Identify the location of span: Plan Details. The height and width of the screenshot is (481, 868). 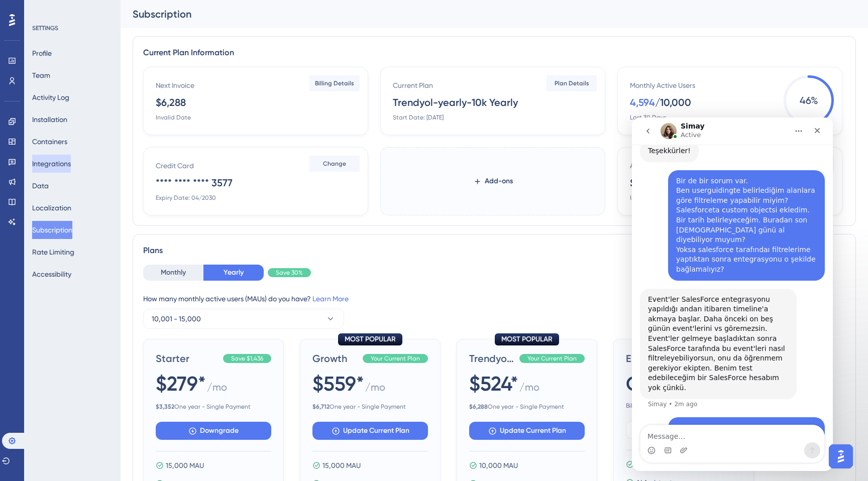
(572, 83).